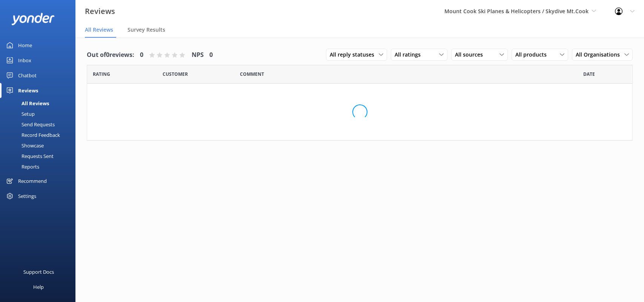 The image size is (644, 302). What do you see at coordinates (27, 196) in the screenshot?
I see `div: Settings` at bounding box center [27, 196].